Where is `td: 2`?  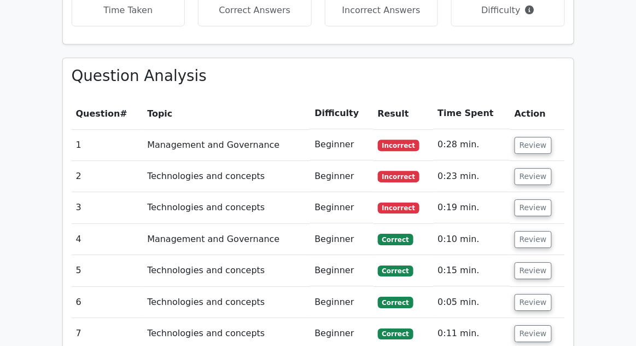 td: 2 is located at coordinates (107, 176).